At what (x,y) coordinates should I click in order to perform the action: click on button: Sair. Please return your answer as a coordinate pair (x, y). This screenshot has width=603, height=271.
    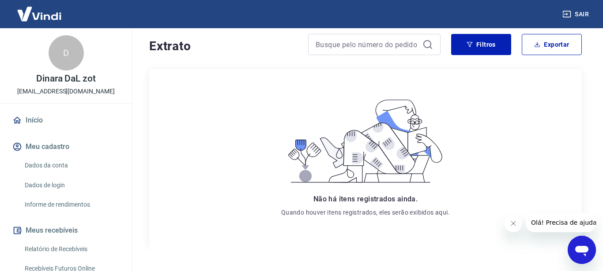
    Looking at the image, I should click on (576, 14).